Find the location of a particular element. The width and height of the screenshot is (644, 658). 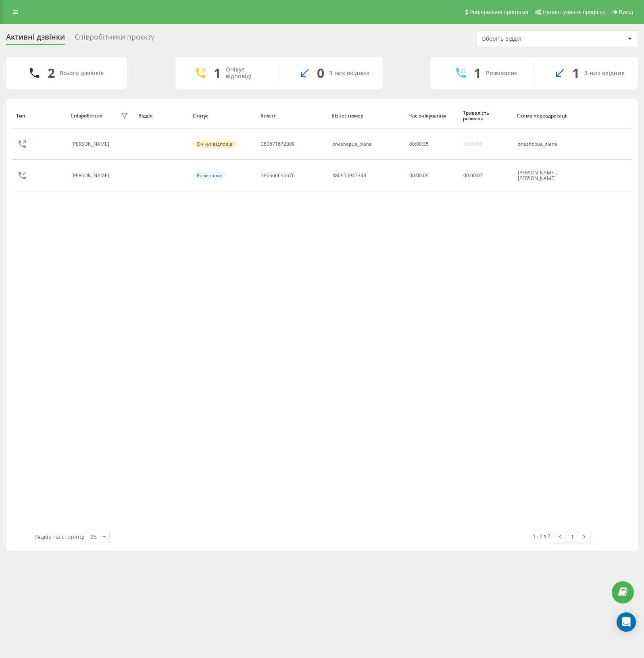

div: 25 is located at coordinates (93, 537).